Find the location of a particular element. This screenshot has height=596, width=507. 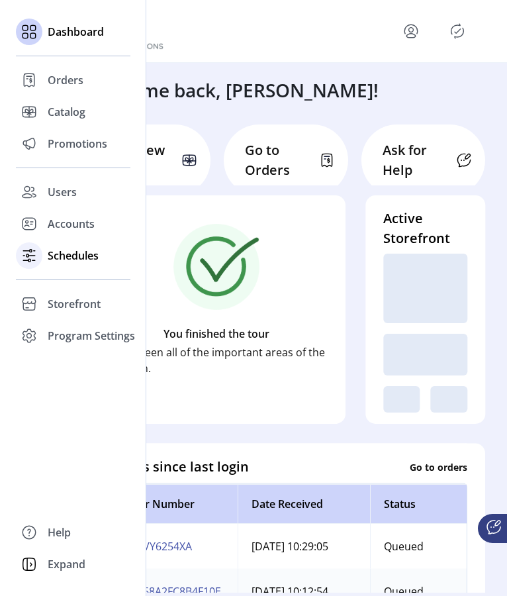

span: Storefront is located at coordinates (74, 304).